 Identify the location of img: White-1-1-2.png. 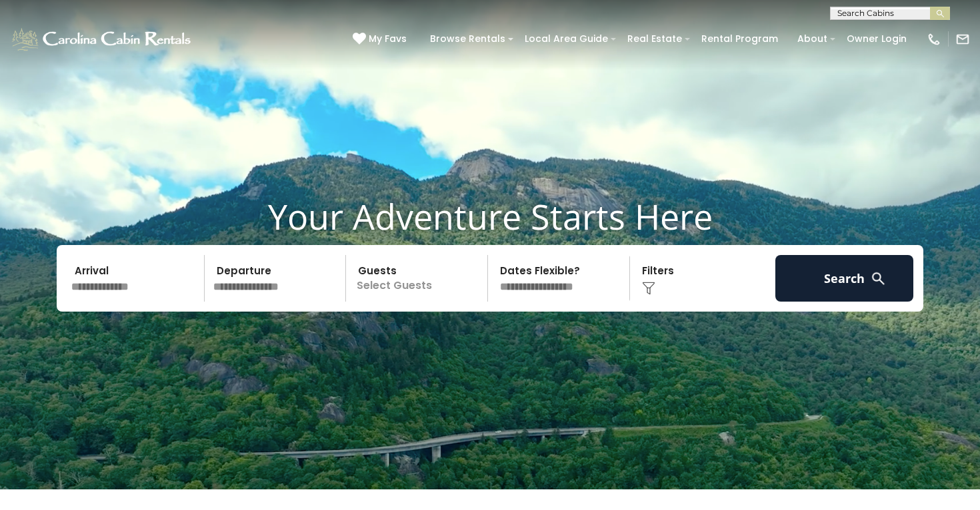
(102, 39).